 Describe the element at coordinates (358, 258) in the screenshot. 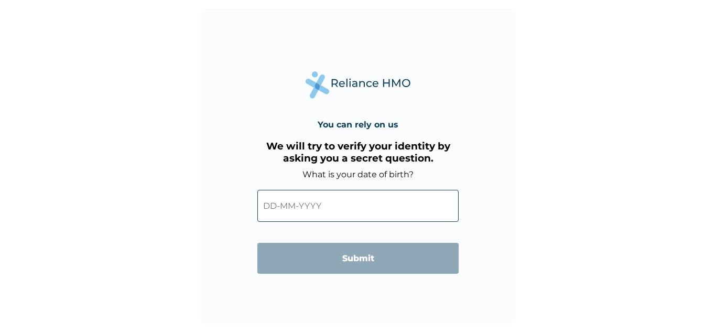

I see `input: Submit` at that location.